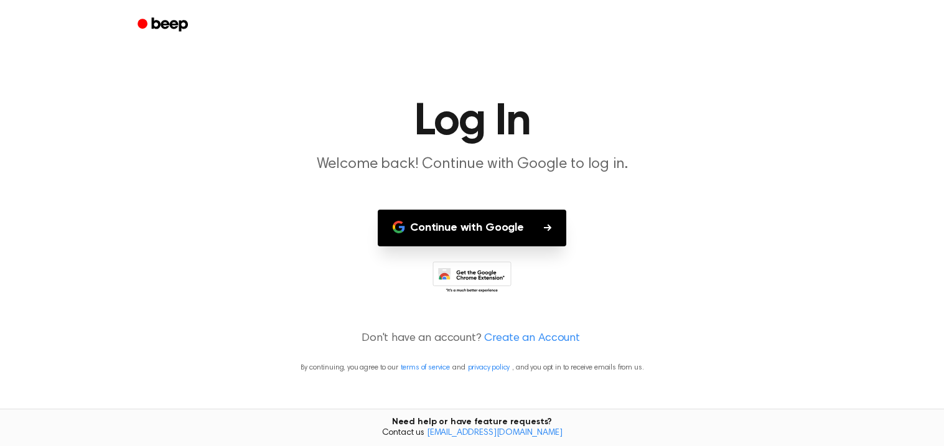 The height and width of the screenshot is (446, 944). I want to click on a: terms of service, so click(425, 368).